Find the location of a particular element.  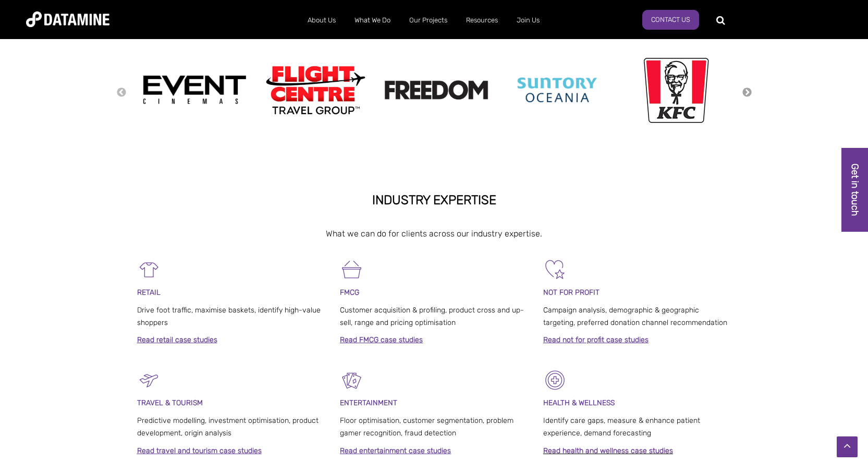

a: Resources is located at coordinates (482, 20).